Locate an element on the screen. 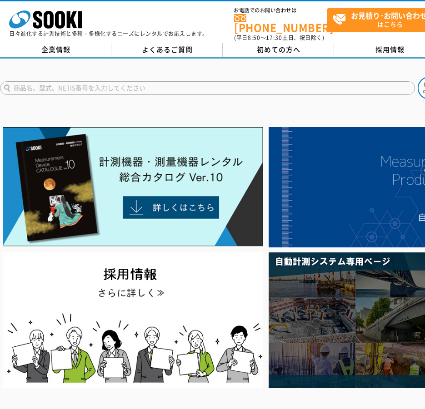 The height and width of the screenshot is (409, 425). a: よくあるご質問 is located at coordinates (167, 50).